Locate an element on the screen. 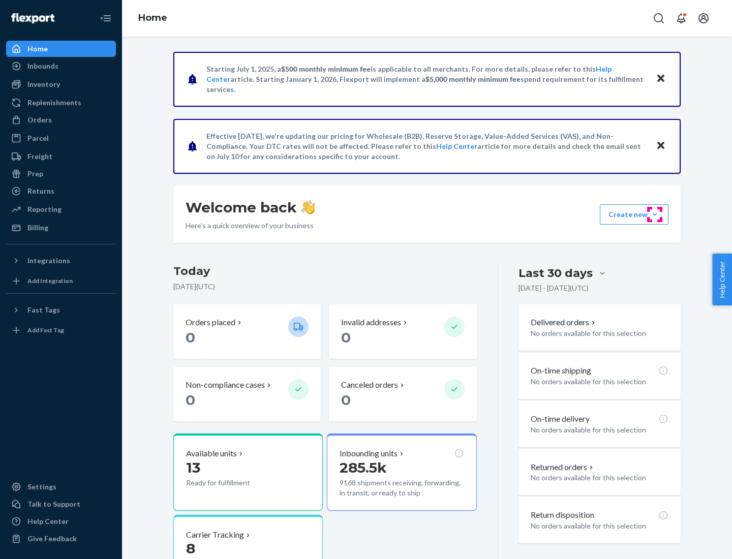 This screenshot has width=732, height=559. p: Canceled orders is located at coordinates (369, 385).